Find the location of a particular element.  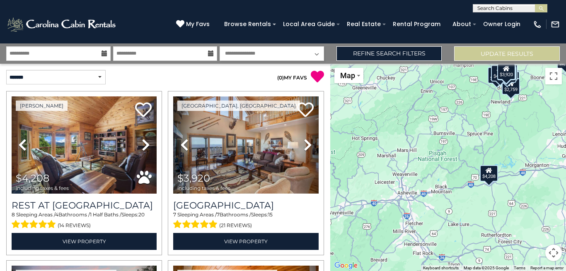

span: My Favs is located at coordinates (198, 24).